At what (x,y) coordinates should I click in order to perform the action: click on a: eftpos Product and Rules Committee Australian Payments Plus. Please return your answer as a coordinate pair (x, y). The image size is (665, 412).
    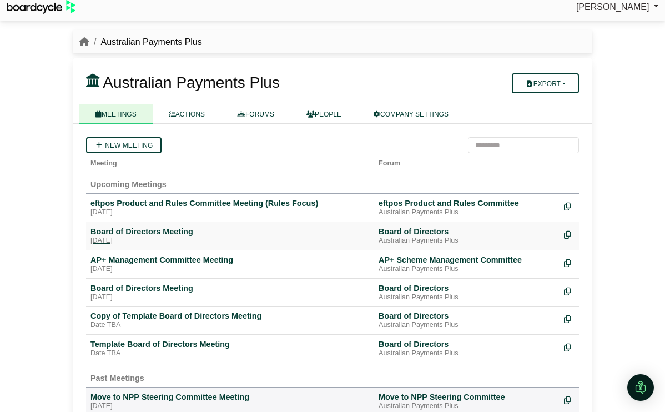
    Looking at the image, I should click on (467, 208).